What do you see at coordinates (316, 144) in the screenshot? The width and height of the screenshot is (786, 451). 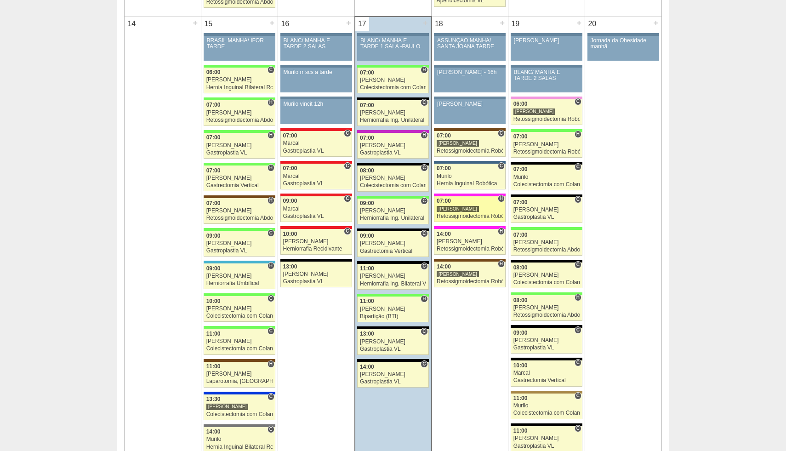 I see `a: C 07:00 Marcal Gastroplastia VL` at bounding box center [316, 144].